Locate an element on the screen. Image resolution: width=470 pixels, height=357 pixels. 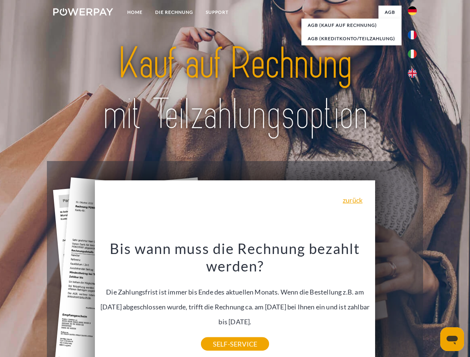
a: zurück is located at coordinates (352, 200).